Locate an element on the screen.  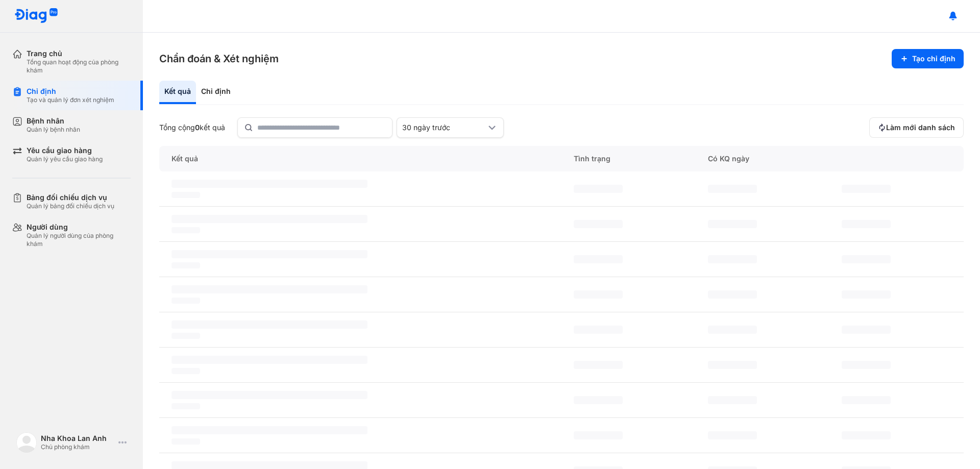
div: Chủ phòng khám is located at coordinates (78, 447).